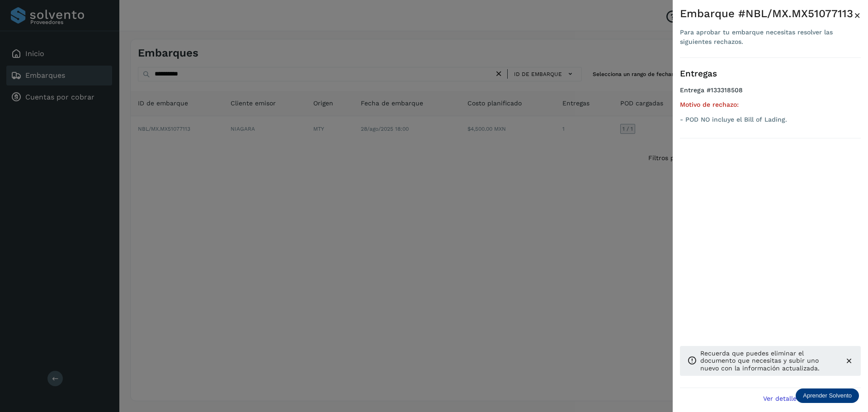 The height and width of the screenshot is (412, 868). Describe the element at coordinates (770, 74) in the screenshot. I see `h3: Entregas` at that location.